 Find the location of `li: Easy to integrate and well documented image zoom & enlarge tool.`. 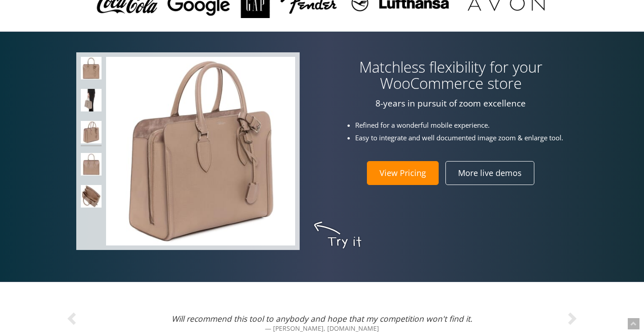

li: Easy to integrate and well documented image zoom & enlarge tool. is located at coordinates (468, 137).